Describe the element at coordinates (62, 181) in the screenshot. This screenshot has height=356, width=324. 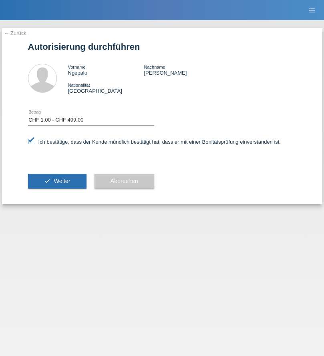
I see `span: Weiter` at that location.